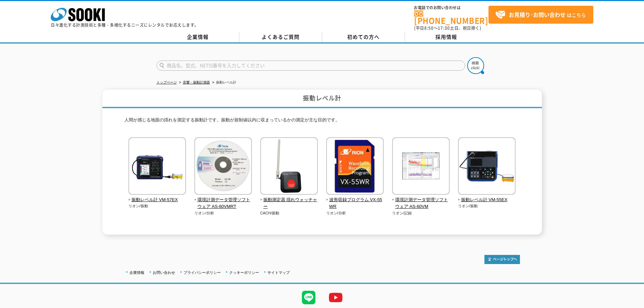  I want to click on a: 波形収録プログラム VX-55WR, so click(355, 200).